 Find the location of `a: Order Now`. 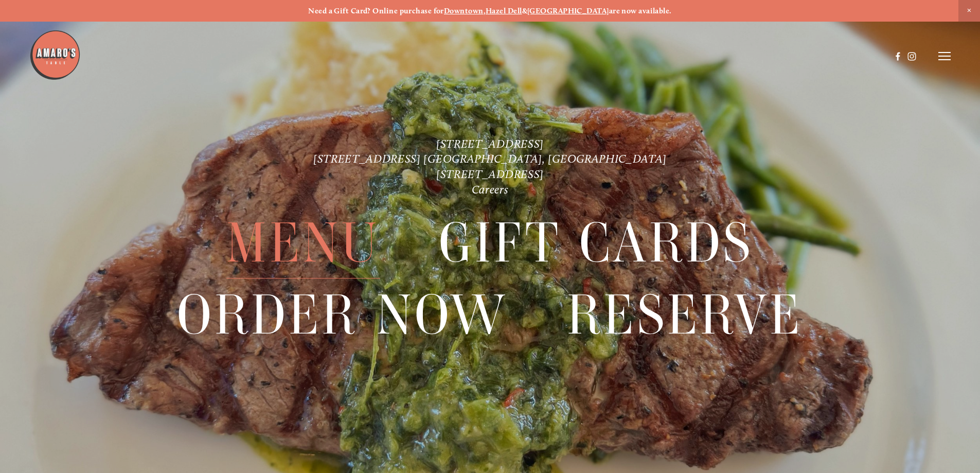

a: Order Now is located at coordinates (342, 315).